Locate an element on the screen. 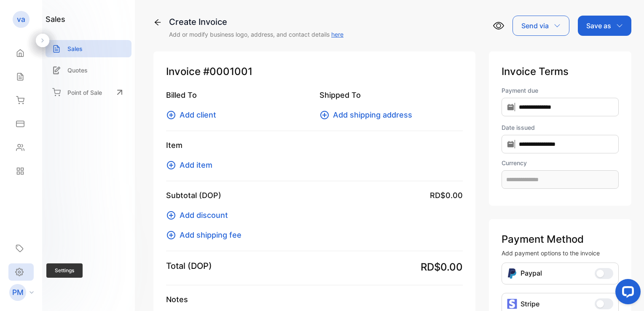 Image resolution: width=644 pixels, height=311 pixels. span: Add shipping fee is located at coordinates (210, 235).